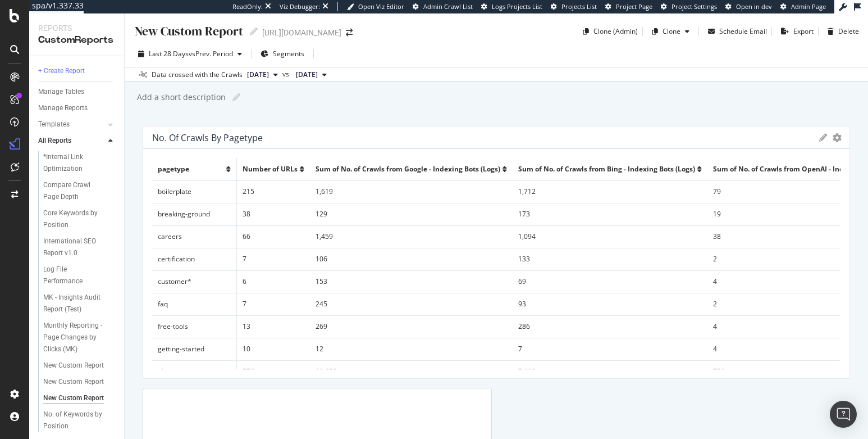 This screenshot has height=439, width=868. Describe the element at coordinates (610, 259) in the screenshot. I see `td: 133` at that location.